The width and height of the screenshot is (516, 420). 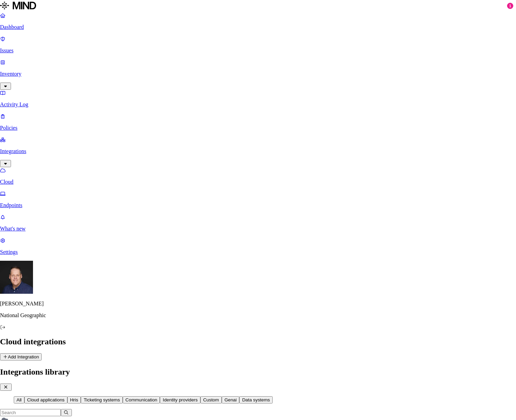 What do you see at coordinates (211, 400) in the screenshot?
I see `button: Custom` at bounding box center [211, 400].